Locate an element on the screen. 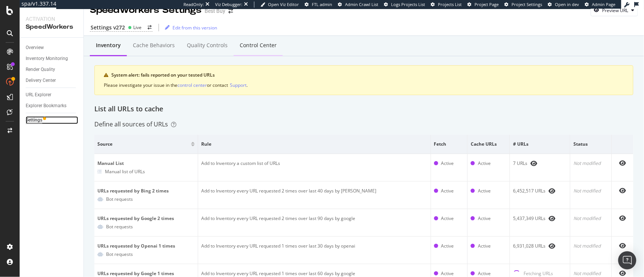 This screenshot has width=644, height=277. div: Control Center is located at coordinates (258, 46).